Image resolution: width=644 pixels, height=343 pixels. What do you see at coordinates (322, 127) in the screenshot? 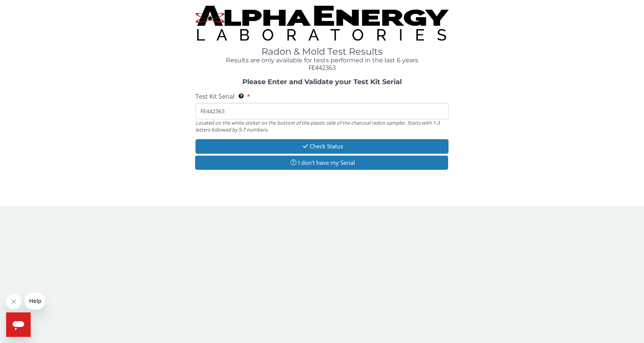
I see `div: Located on the white sticker on the bottom of the plastic side of the charcoal radon sampler. Sta...` at bounding box center [322, 127].